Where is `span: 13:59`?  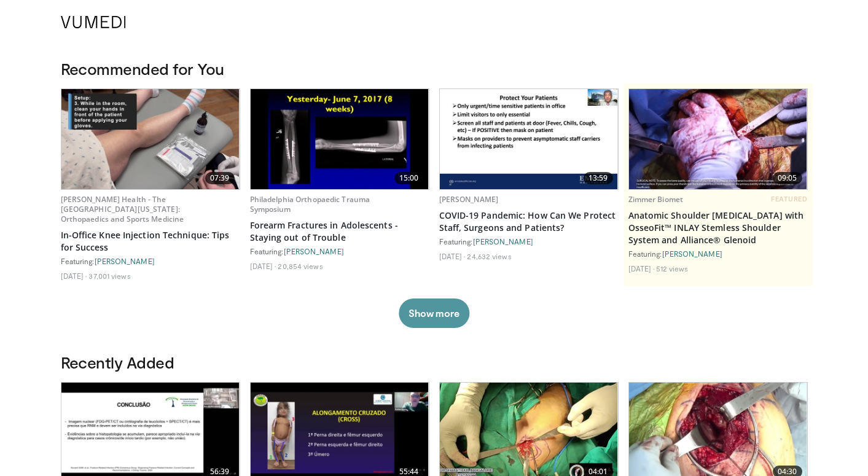
span: 13:59 is located at coordinates (598, 178).